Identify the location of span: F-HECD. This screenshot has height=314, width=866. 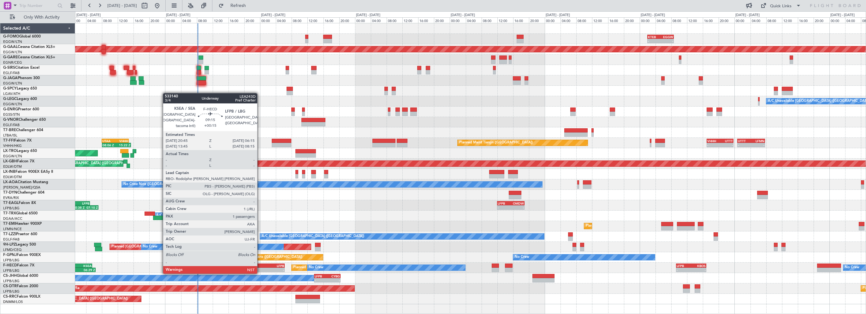
(10, 266).